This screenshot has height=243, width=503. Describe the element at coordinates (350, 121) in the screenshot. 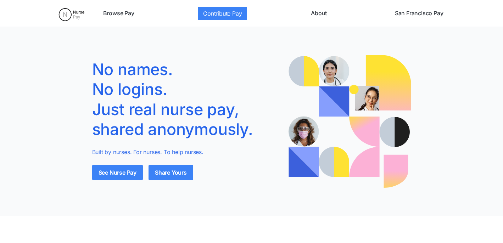

I see `img: Illustration of a nurse with speech bubbles showing real pay quotes` at that location.